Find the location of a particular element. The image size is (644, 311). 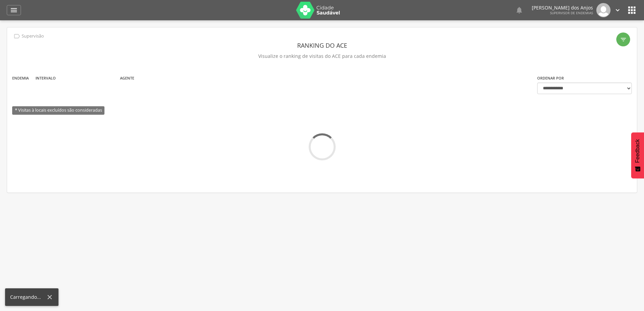

header: Ranking do ACE is located at coordinates (322, 45).